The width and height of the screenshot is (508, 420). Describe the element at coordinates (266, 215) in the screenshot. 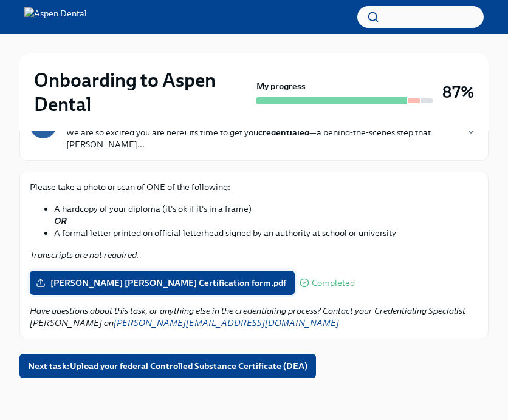

I see `li: A hardcopy of your diploma (it's ok if it's in a frame)` at that location.